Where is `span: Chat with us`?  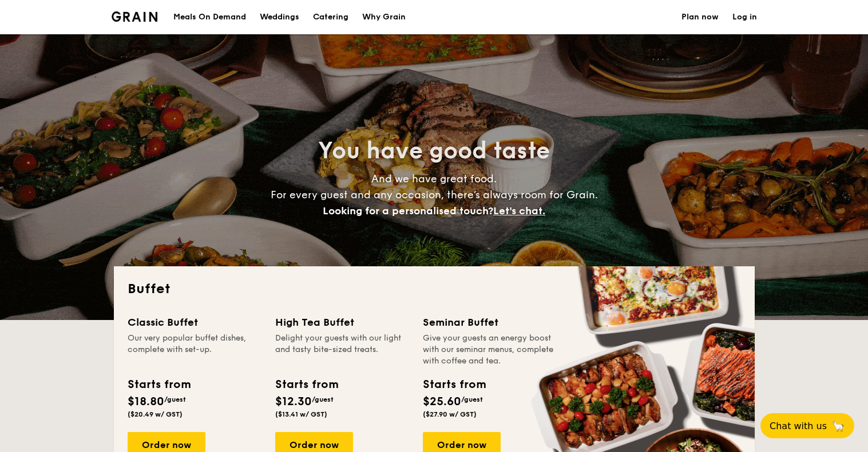
span: Chat with us is located at coordinates (798, 426).